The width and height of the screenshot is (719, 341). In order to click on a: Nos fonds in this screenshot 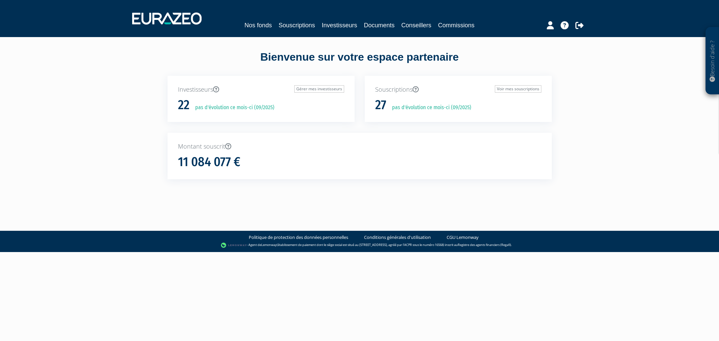, I will do `click(258, 25)`.